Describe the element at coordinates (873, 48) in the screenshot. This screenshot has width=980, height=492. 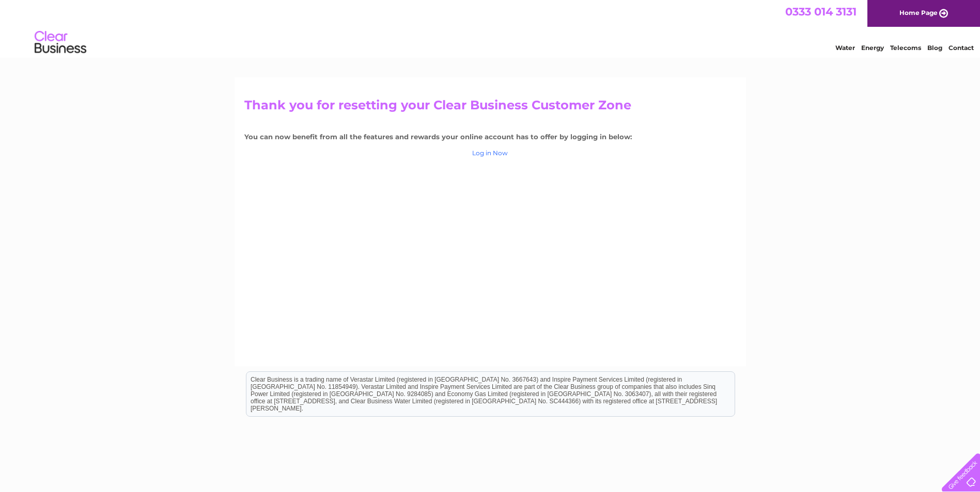
I see `a: Energy` at that location.